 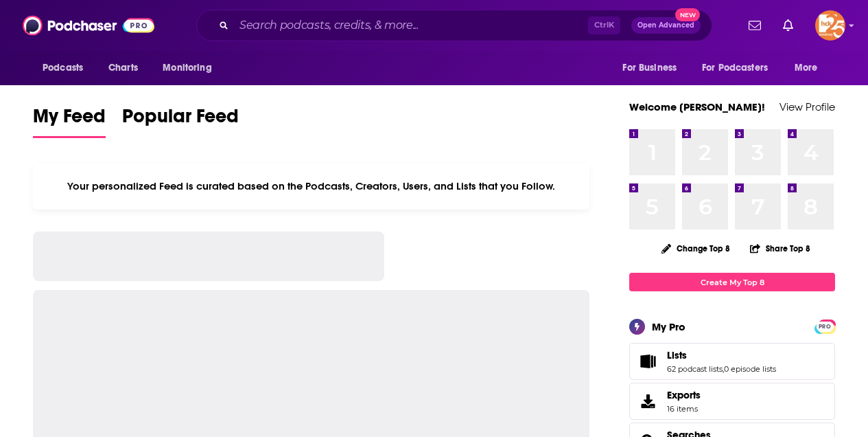 What do you see at coordinates (69, 121) in the screenshot?
I see `span: My Feed` at bounding box center [69, 121].